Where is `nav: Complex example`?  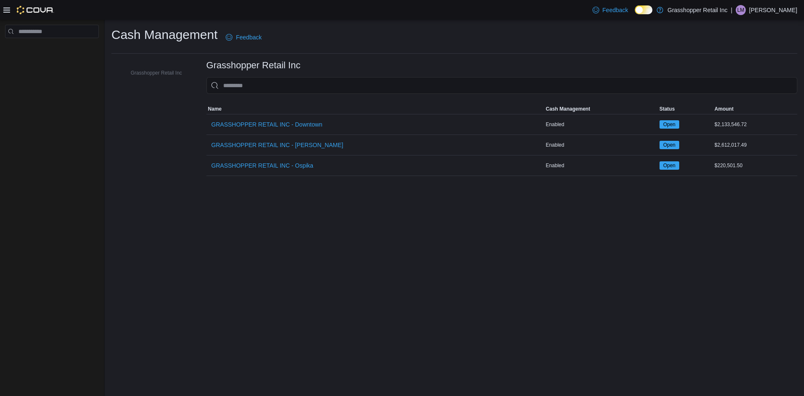 nav: Complex example is located at coordinates (52, 50).